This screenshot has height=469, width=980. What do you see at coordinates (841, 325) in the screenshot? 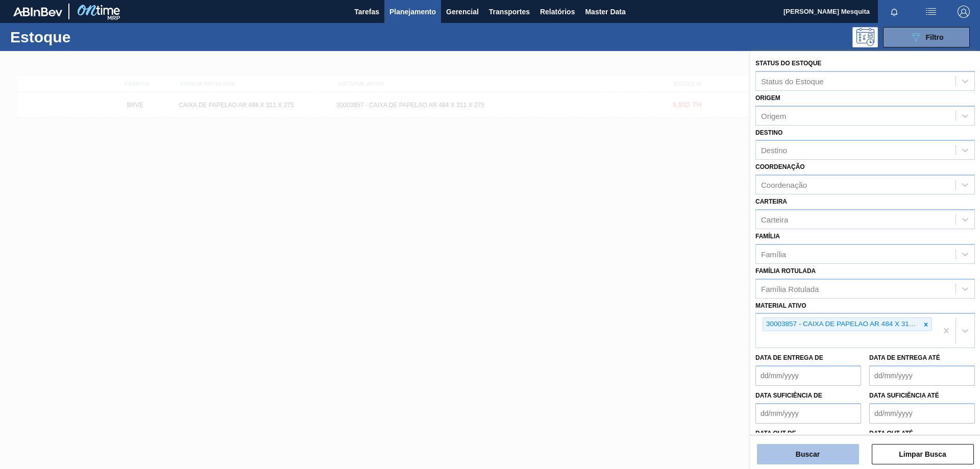
I see `div: 30003857 - CAIXA DE PAPELAO AR 484 X 311 X 275` at bounding box center [841, 325].